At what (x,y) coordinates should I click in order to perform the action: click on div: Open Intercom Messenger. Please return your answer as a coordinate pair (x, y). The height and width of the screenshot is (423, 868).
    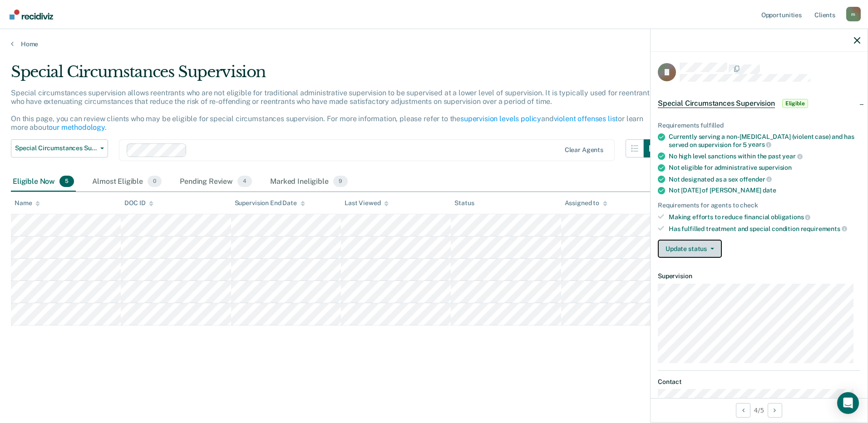
    Looking at the image, I should click on (847, 403).